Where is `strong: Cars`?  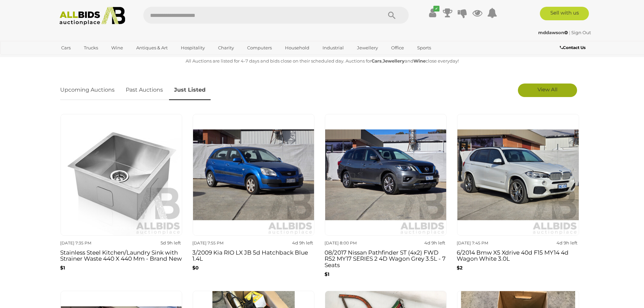
strong: Cars is located at coordinates (377, 61).